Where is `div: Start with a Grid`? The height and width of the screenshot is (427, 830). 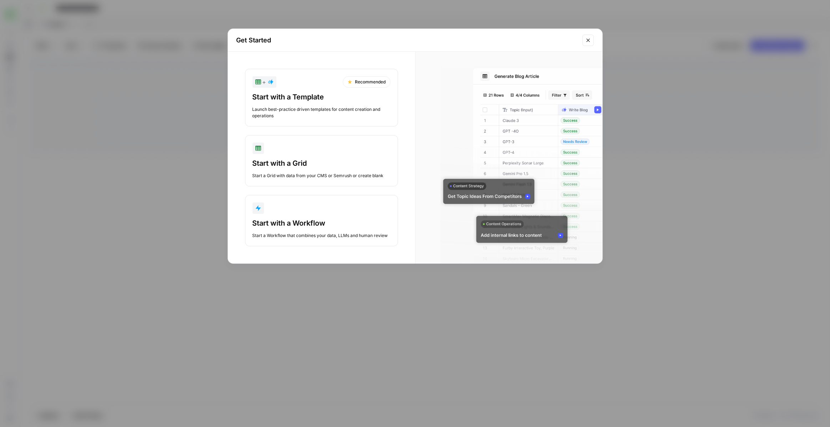
div: Start with a Grid is located at coordinates (321, 163).